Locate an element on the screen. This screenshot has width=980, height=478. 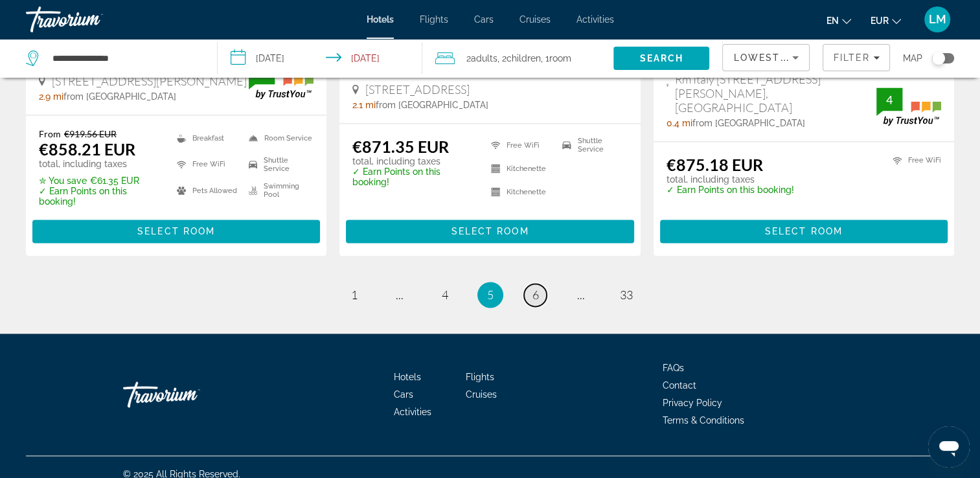
span: ✮ You save is located at coordinates (63, 181).